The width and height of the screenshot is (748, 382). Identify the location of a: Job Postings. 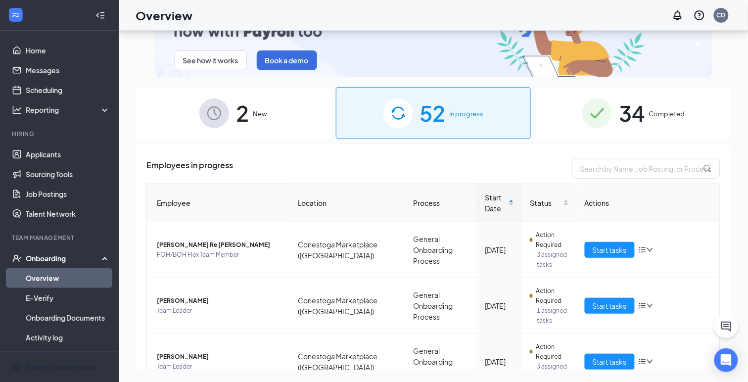
(68, 194).